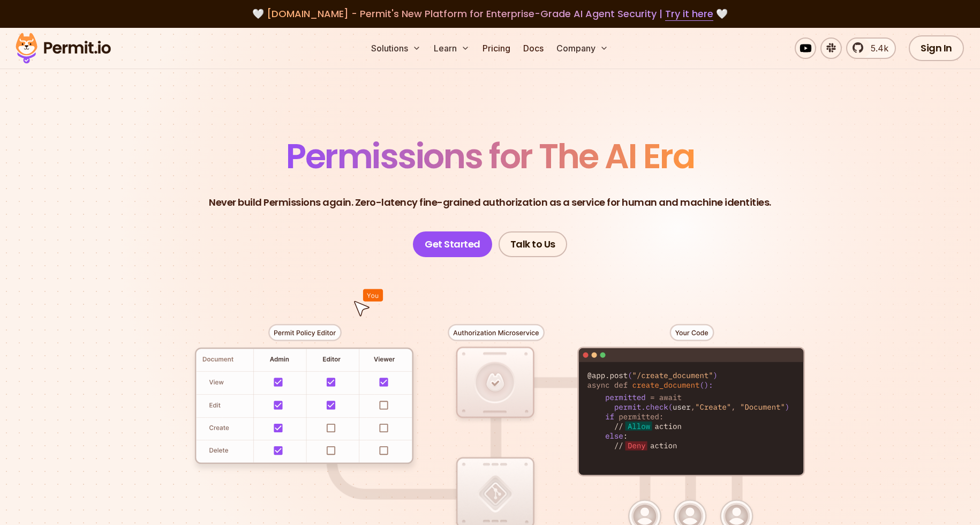 The width and height of the screenshot is (980, 525). What do you see at coordinates (453, 245) in the screenshot?
I see `a: Get Started` at bounding box center [453, 245].